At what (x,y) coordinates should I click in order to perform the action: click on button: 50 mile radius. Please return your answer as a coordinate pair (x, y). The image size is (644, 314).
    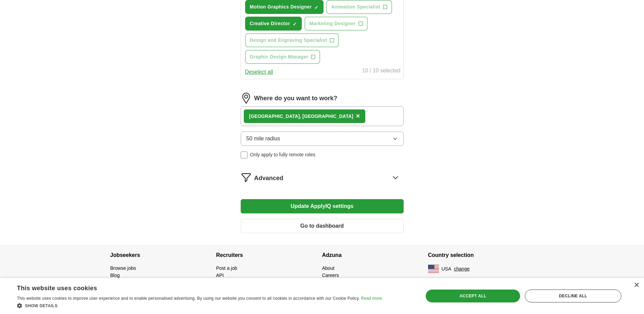
    Looking at the image, I should click on (322, 138).